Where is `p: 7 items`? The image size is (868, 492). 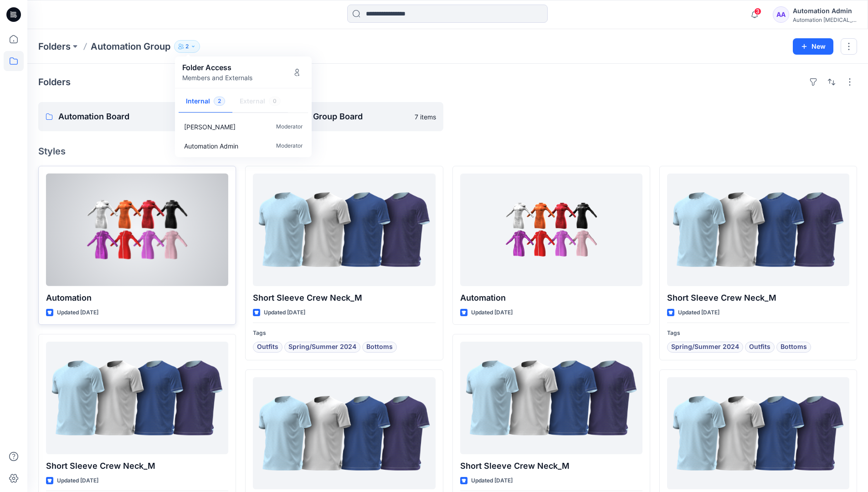
p: 7 items is located at coordinates (425, 116).